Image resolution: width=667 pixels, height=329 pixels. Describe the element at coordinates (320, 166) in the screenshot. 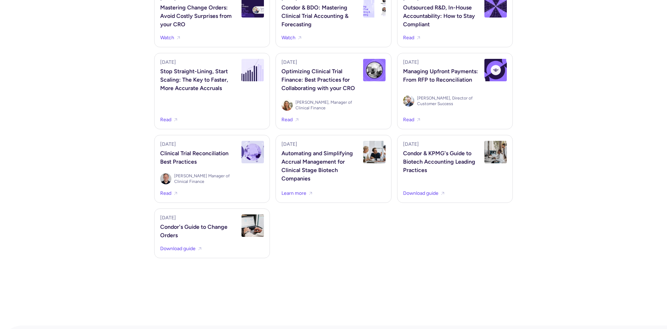

I see `a: Automating and Simplifying Accrual Management for Clinical Stage Biotech Companies` at that location.